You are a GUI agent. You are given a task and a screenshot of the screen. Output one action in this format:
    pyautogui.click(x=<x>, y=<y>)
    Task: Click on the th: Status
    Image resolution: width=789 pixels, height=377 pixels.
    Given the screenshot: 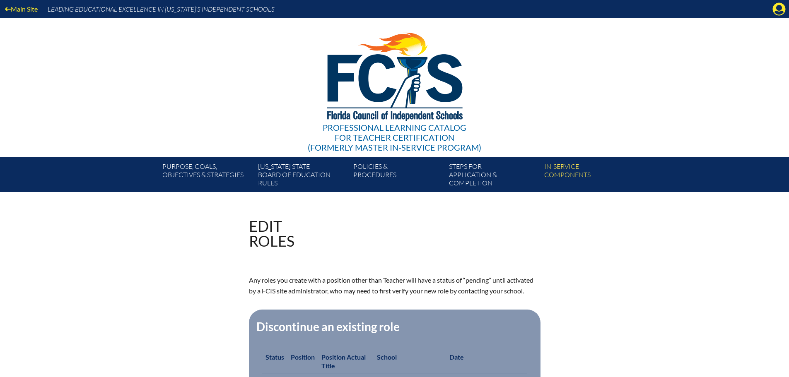 What is the action you would take?
    pyautogui.click(x=275, y=362)
    